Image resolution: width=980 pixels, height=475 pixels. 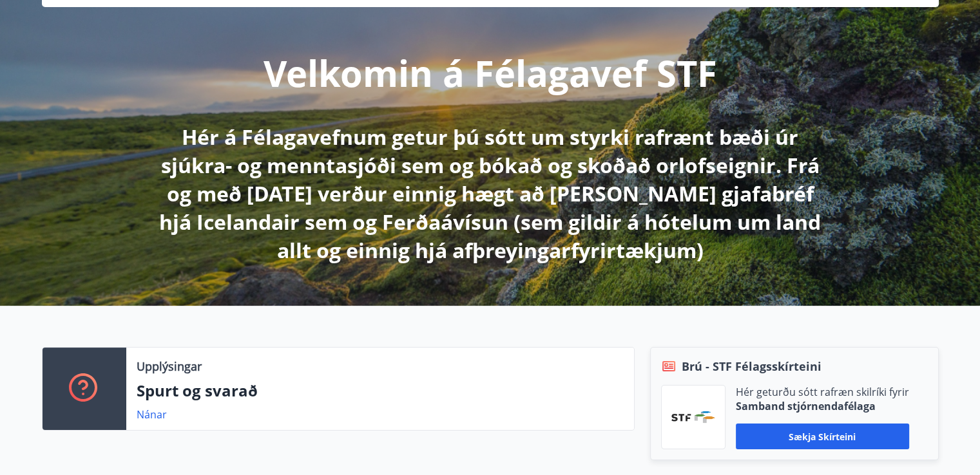 I want to click on img: vjCaq2fThgY3EUYqSgpjEiBg6WP39ov69hlhuPVN.png, so click(x=693, y=417).